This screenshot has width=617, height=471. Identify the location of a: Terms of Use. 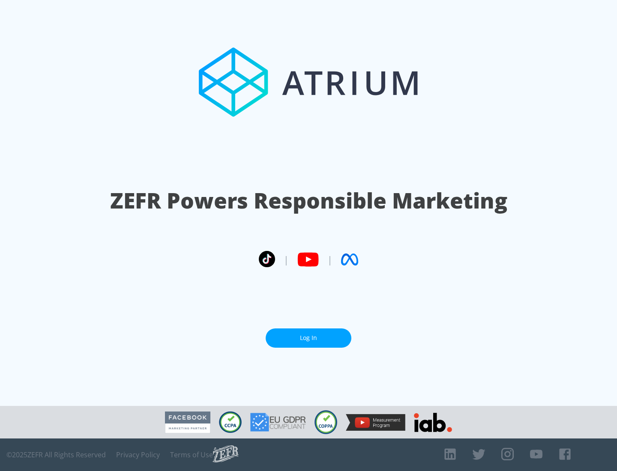
(191, 455).